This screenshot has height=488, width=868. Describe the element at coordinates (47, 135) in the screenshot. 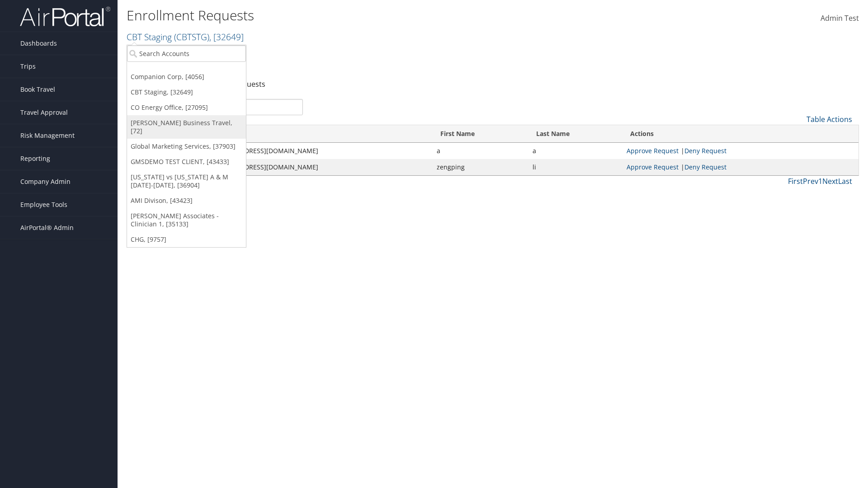

I see `span: Risk Management` at that location.